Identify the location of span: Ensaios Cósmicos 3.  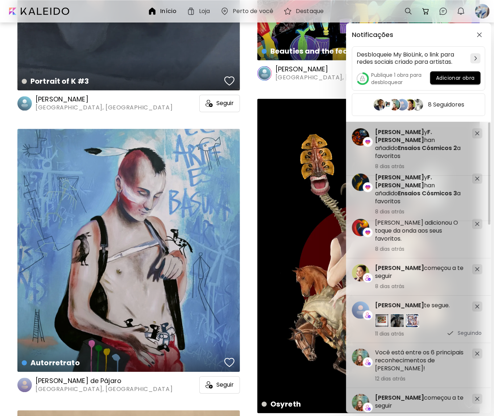
(427, 193).